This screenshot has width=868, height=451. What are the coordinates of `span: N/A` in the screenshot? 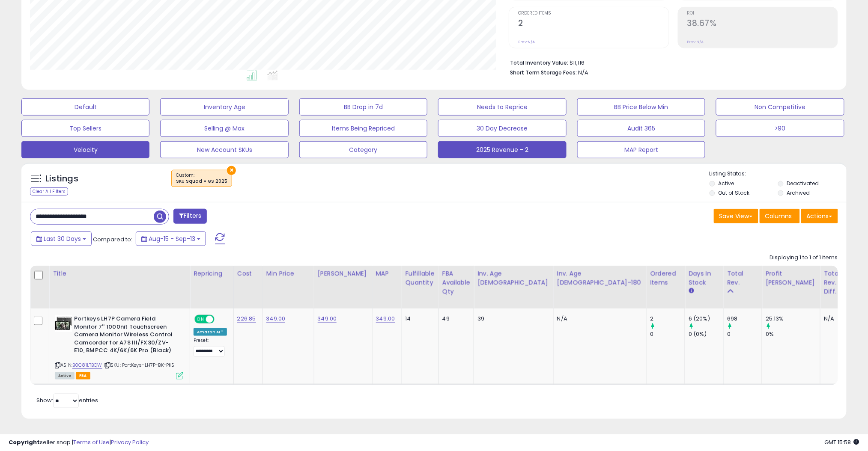 It's located at (583, 72).